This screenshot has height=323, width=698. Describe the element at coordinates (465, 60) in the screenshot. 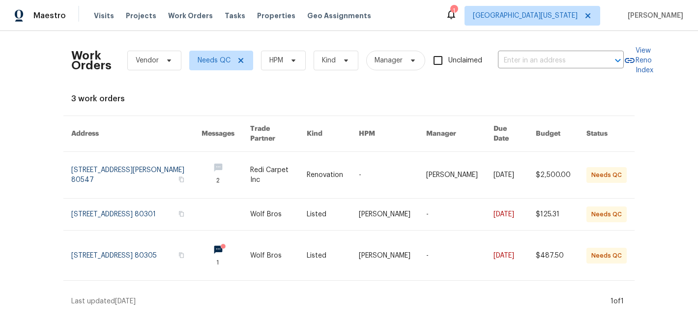

I see `span: Unclaimed` at that location.